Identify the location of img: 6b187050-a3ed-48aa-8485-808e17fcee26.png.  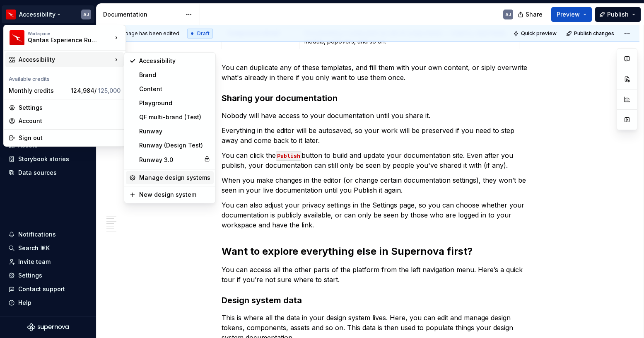
(17, 37).